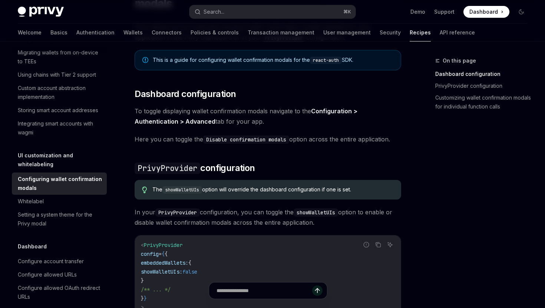  Describe the element at coordinates (59, 262) in the screenshot. I see `a: Configure account transfer` at that location.